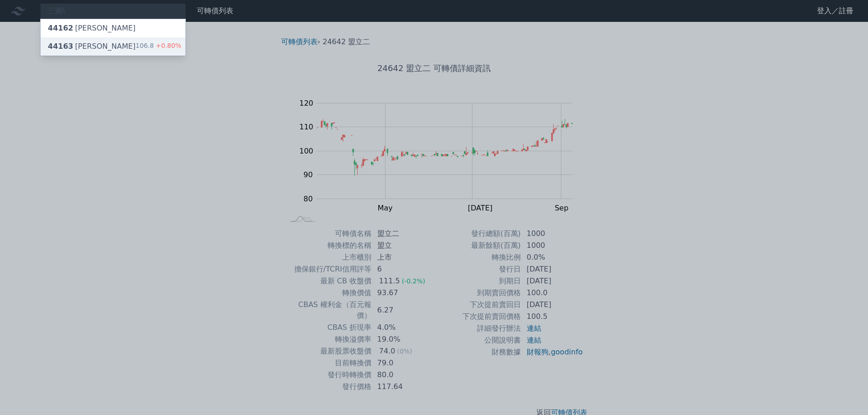  Describe the element at coordinates (60, 46) in the screenshot. I see `span: 44163` at that location.